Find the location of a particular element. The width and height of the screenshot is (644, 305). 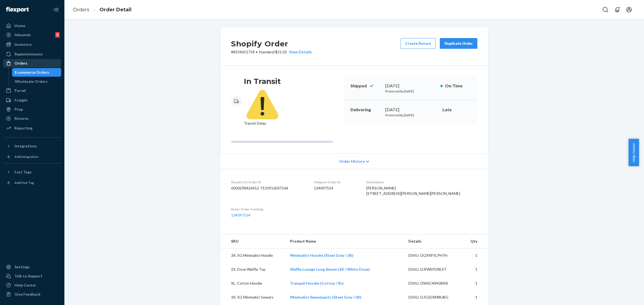

div: DSKU: DQ9XFVLPH7H is located at coordinates (433, 256).